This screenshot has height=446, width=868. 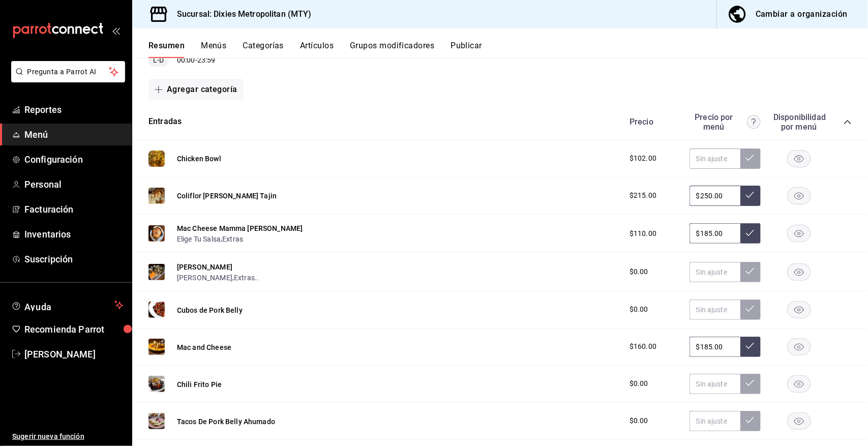 I want to click on button: open_drawer_menu, so click(x=116, y=30).